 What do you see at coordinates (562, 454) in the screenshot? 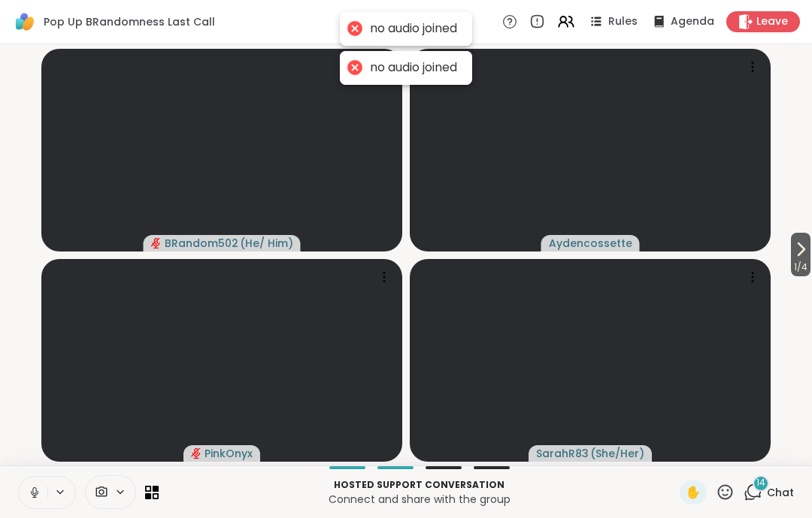
I see `span: SarahR83` at bounding box center [562, 454].